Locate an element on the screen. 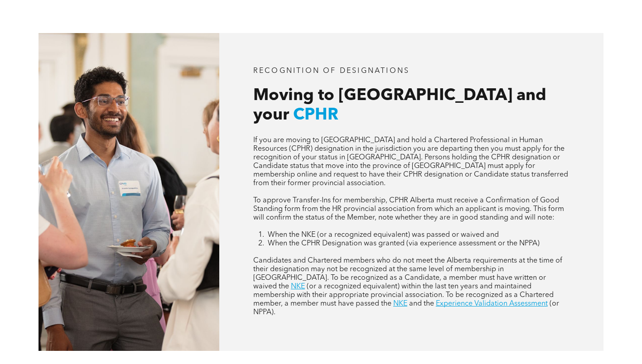 This screenshot has width=642, height=364. span: and the is located at coordinates (421, 303).